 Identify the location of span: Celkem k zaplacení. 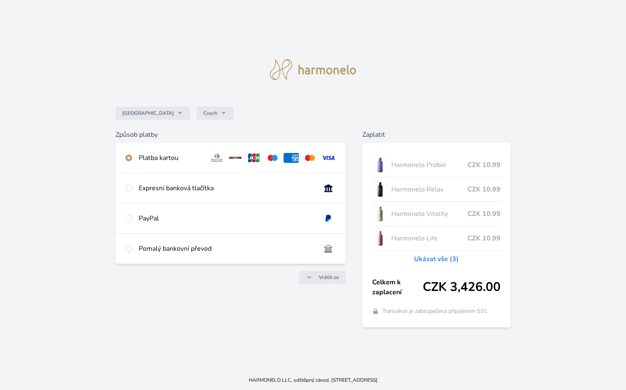
(397, 287).